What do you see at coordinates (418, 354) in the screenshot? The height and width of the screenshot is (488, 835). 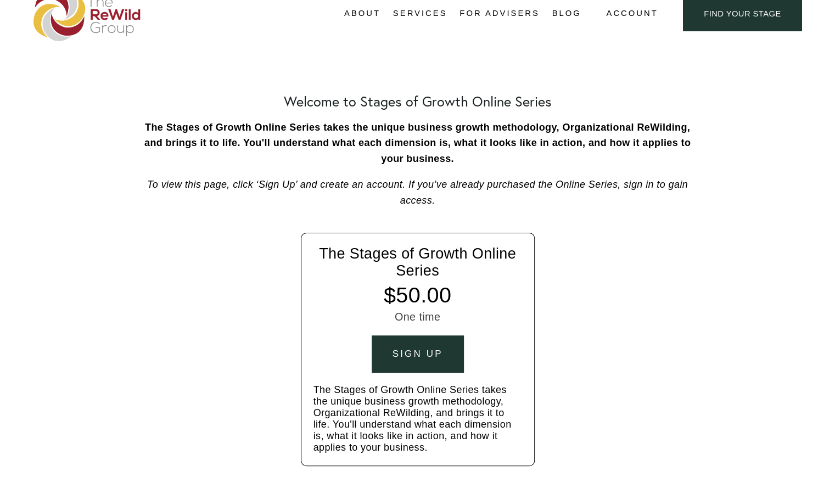 I see `div: Sign up` at bounding box center [418, 354].